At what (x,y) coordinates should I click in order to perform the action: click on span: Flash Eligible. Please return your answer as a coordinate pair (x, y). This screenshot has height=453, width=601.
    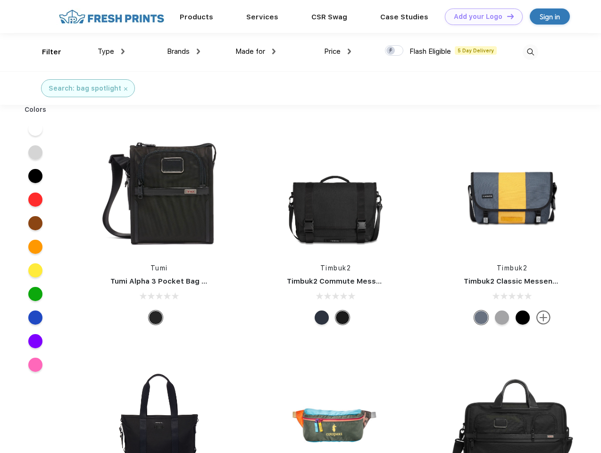
    Looking at the image, I should click on (430, 51).